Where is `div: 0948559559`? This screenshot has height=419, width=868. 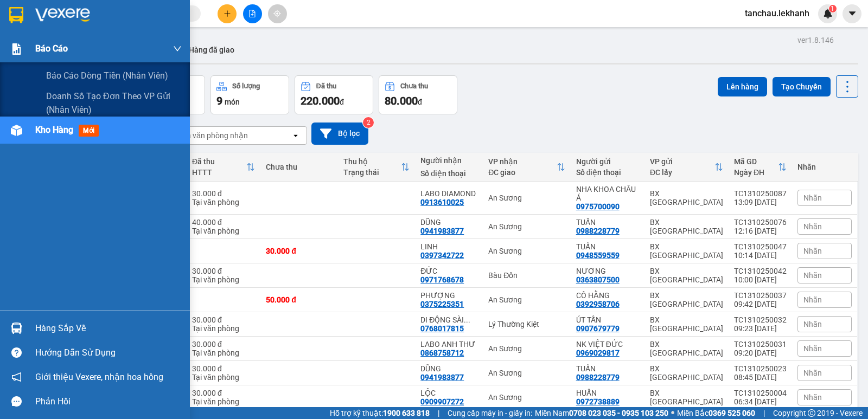
div: 0948559559 is located at coordinates (598, 255).